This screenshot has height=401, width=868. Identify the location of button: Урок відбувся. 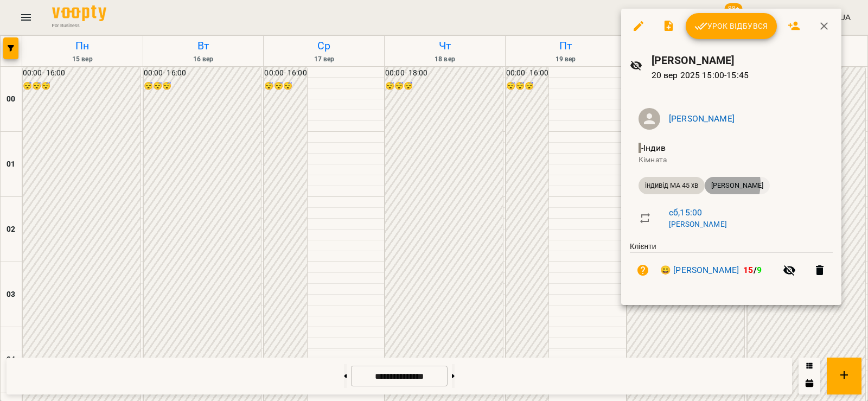
(731, 26).